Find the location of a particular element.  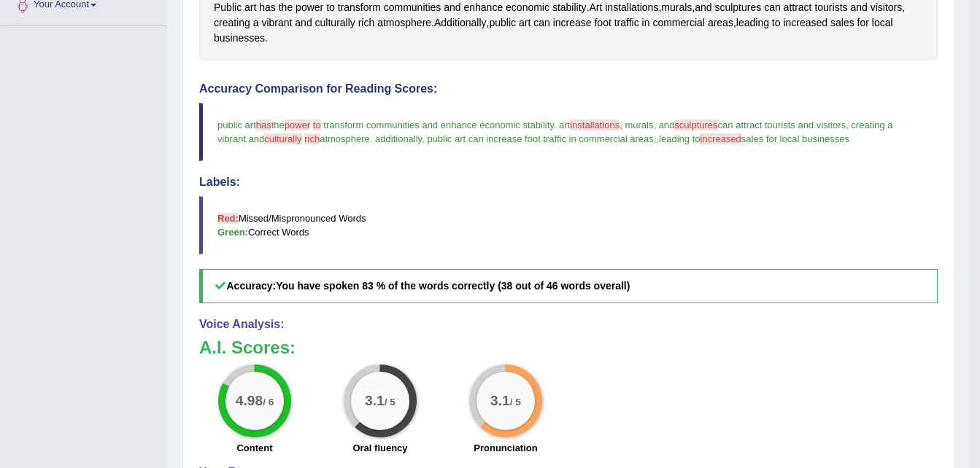

span: atmosphere. additionally, public art can increase foot traffic in commercial areas is located at coordinates (487, 139).